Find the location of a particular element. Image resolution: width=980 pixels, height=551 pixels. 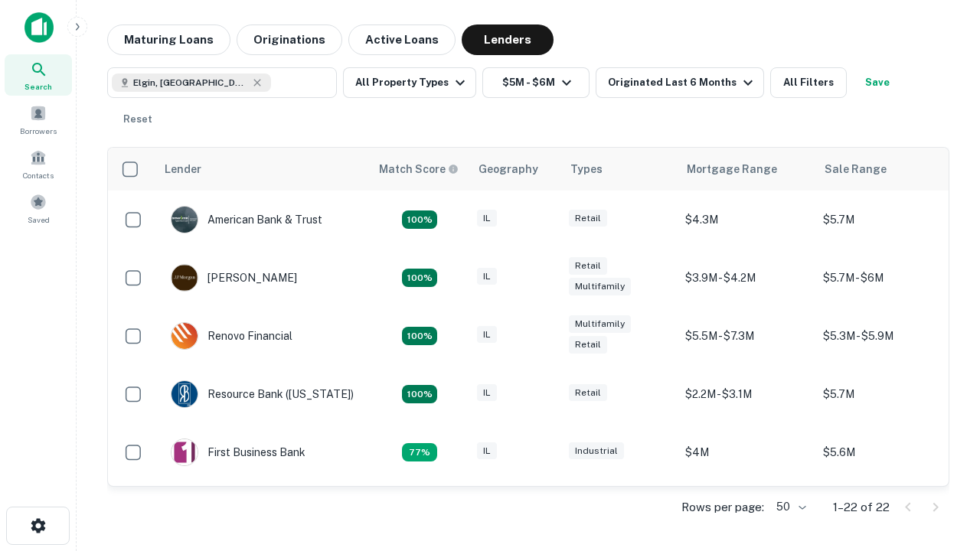

td: $5.7M - $6M is located at coordinates (885, 278).